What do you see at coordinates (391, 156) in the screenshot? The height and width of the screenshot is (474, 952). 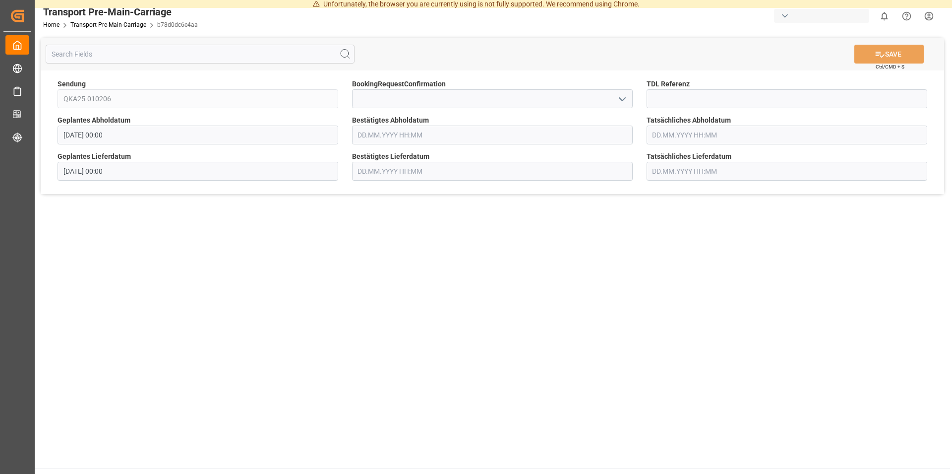 I see `span: Bestätigtes Lieferdatum` at bounding box center [391, 156].